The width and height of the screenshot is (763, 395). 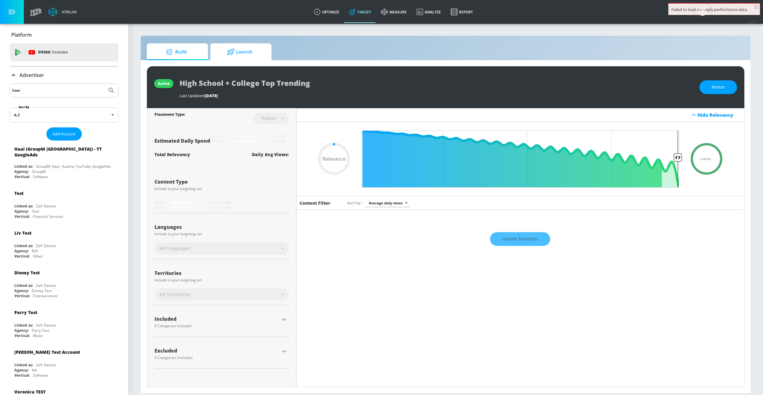 What do you see at coordinates (360, 12) in the screenshot?
I see `a: Target` at bounding box center [360, 12].